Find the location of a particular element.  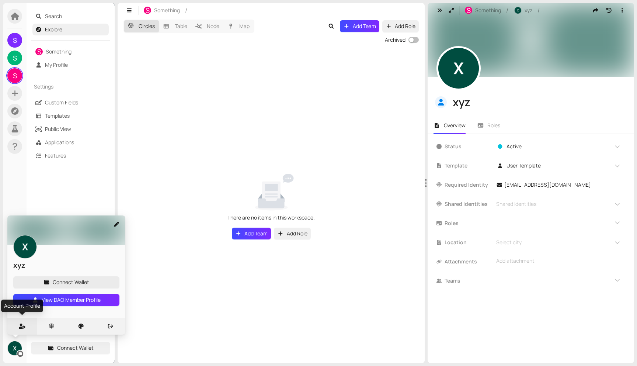

span: Connect Wallet is located at coordinates (71, 282).